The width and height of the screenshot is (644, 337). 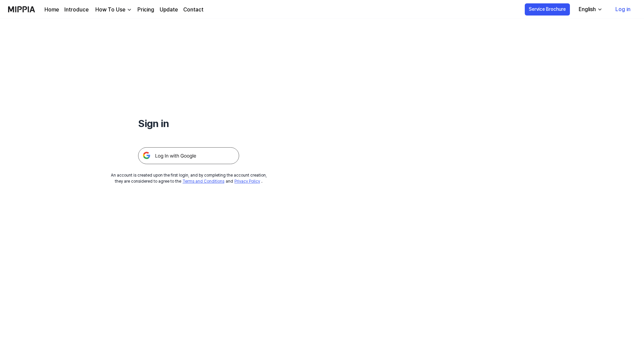 I want to click on img: down, so click(x=129, y=10).